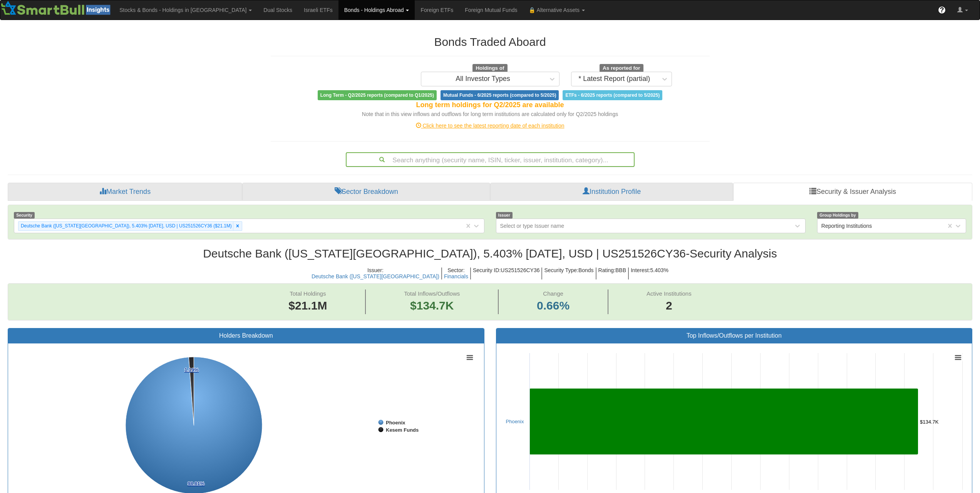  Describe the element at coordinates (553, 306) in the screenshot. I see `span: 0.66%` at that location.